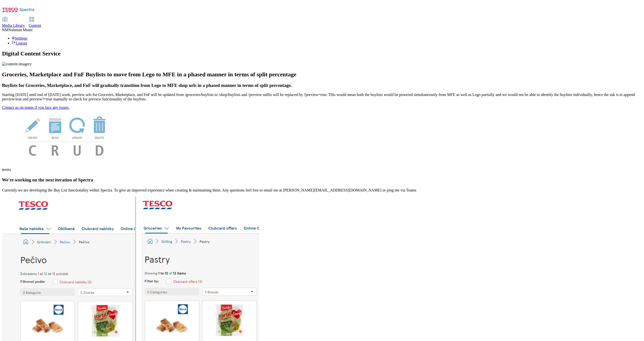 Image resolution: width=644 pixels, height=341 pixels. What do you see at coordinates (20, 43) in the screenshot?
I see `a: Logout` at bounding box center [20, 43].